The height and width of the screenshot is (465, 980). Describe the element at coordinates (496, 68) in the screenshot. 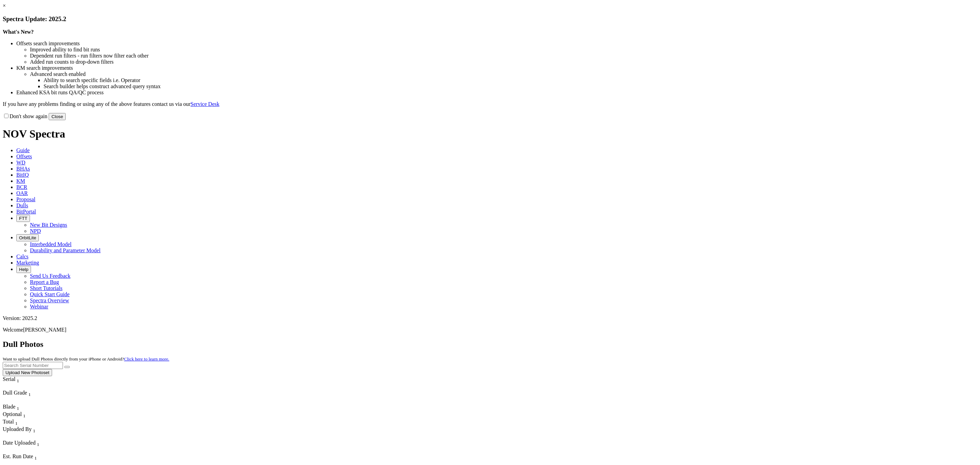

I see `li: KM search improvements` at that location.